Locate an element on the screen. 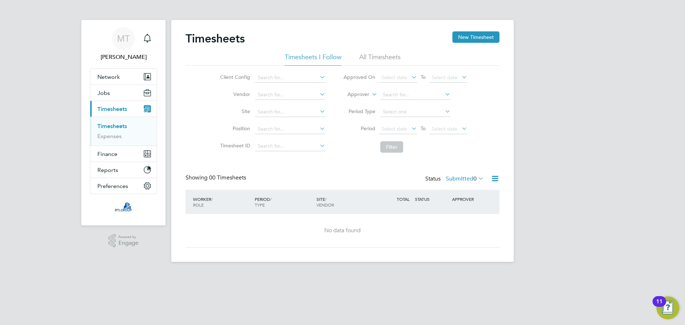 This screenshot has height=325, width=685. span: Network is located at coordinates (108, 77).